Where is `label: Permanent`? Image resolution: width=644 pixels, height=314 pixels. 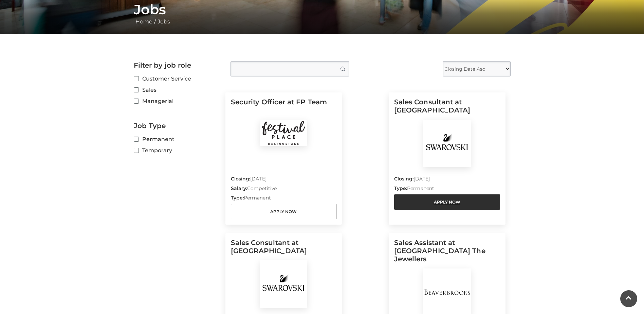 label: Permanent is located at coordinates (177, 139).